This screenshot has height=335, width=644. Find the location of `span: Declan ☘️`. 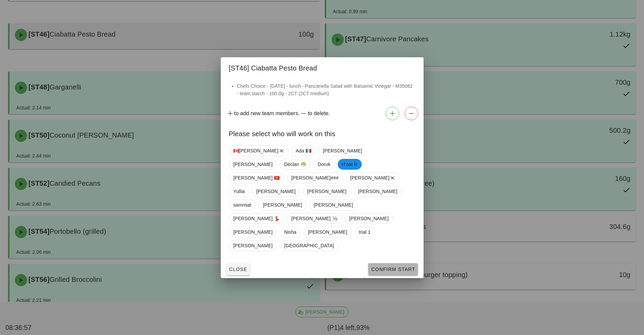

span: Declan ☘️ is located at coordinates (295, 164).